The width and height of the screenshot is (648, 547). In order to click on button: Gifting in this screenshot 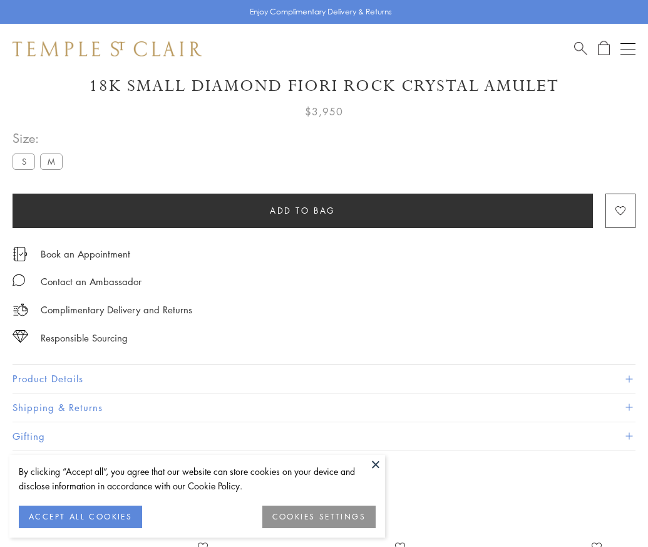, I will do `click(324, 436)`.